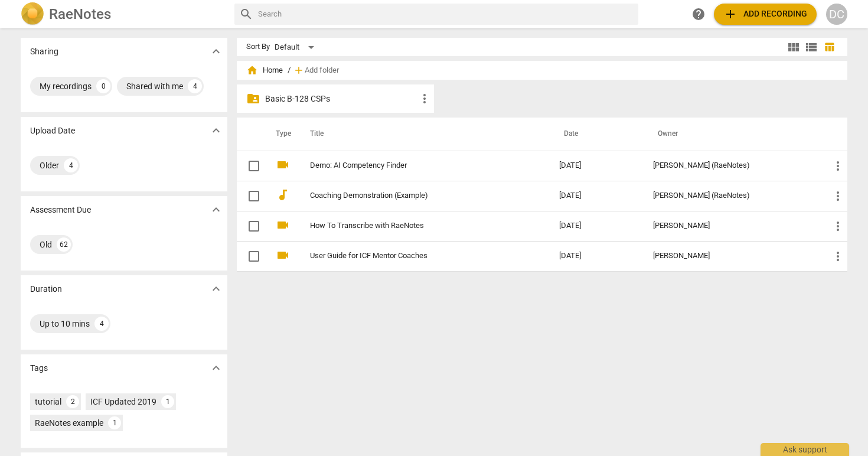  I want to click on div: ICF Updated 2019, so click(123, 401).